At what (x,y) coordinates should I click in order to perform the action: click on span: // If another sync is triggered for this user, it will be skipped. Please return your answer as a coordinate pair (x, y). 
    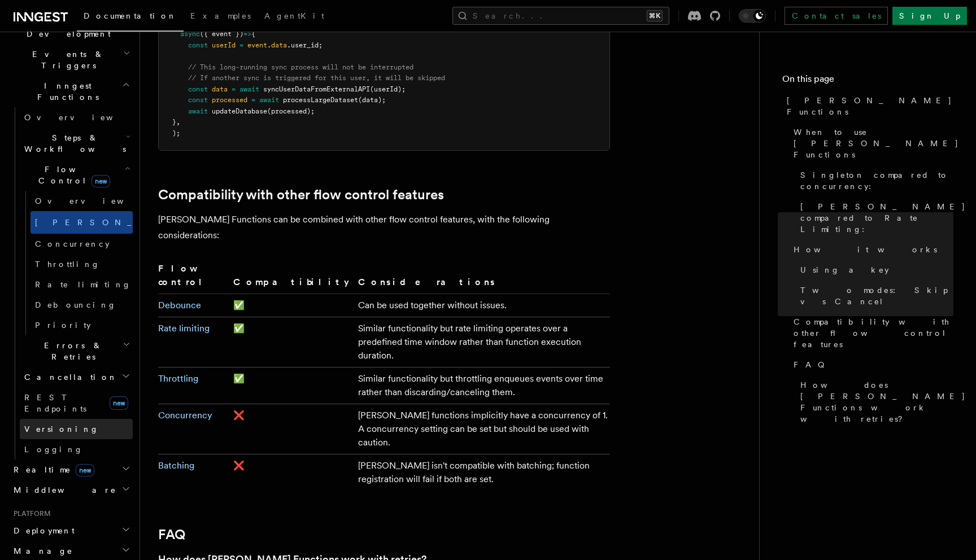
    Looking at the image, I should click on (316, 78).